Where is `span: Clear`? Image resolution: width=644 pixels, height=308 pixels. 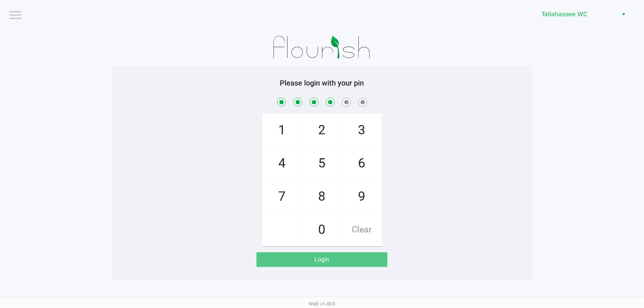
span: Clear is located at coordinates (362, 230).